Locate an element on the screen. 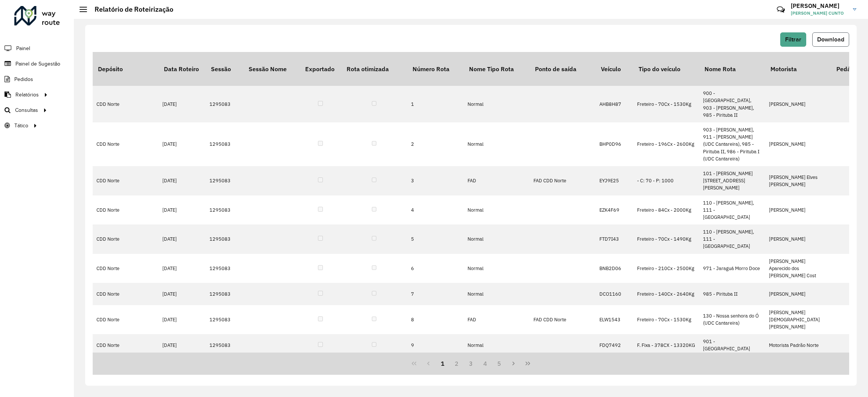  button: 4 is located at coordinates (485, 363).